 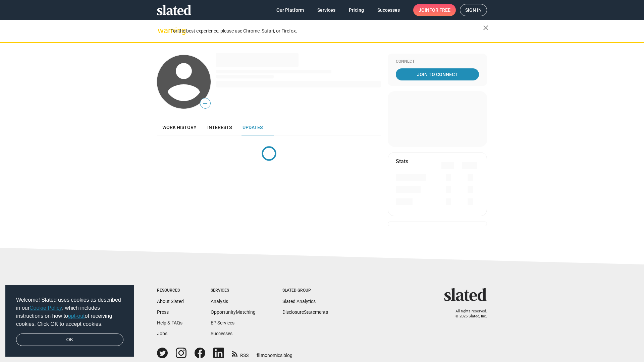 What do you see at coordinates (70, 312) in the screenshot?
I see `span: Welcome! Slated uses cookies as described in our , which includes instructions on how to of recei...` at bounding box center [70, 312].